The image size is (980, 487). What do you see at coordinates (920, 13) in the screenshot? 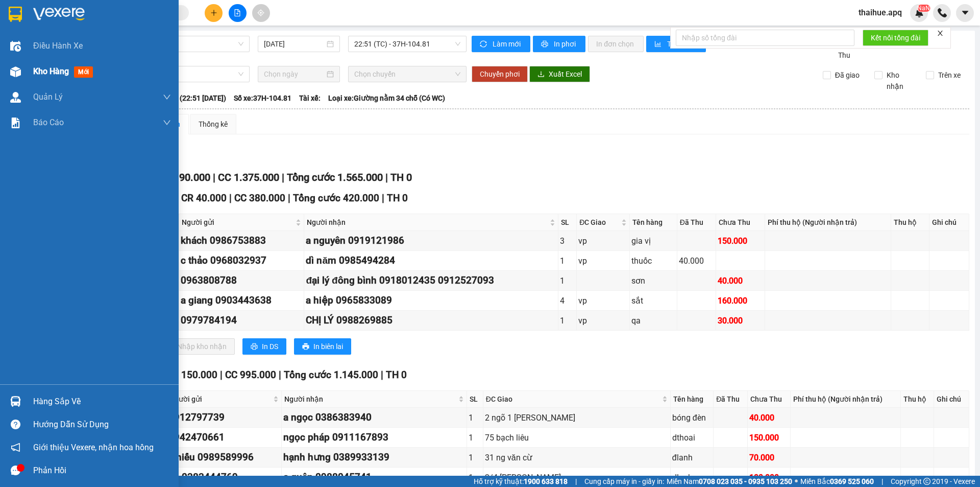
I see `img: icon-new-feature` at bounding box center [920, 13].